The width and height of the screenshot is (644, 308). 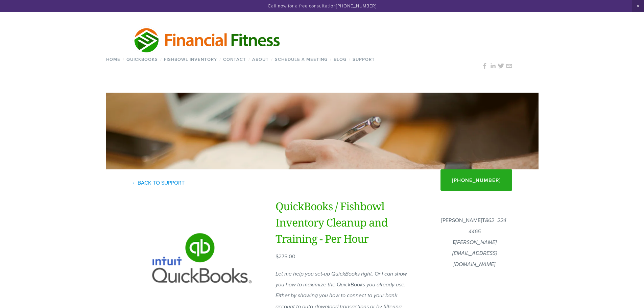 What do you see at coordinates (454, 242) in the screenshot?
I see `strong: E` at bounding box center [454, 242].